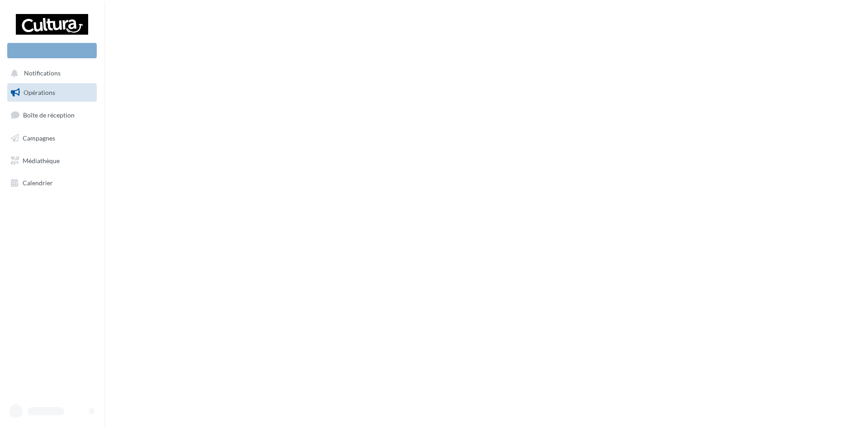  Describe the element at coordinates (42, 73) in the screenshot. I see `span: Notifications` at that location.